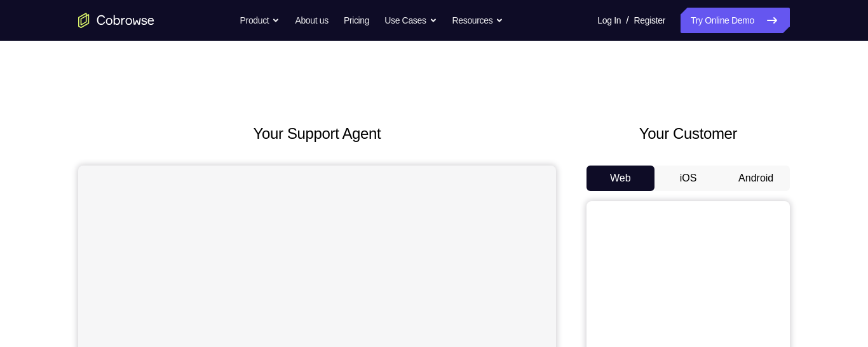 This screenshot has height=347, width=868. I want to click on button: Web, so click(620, 178).